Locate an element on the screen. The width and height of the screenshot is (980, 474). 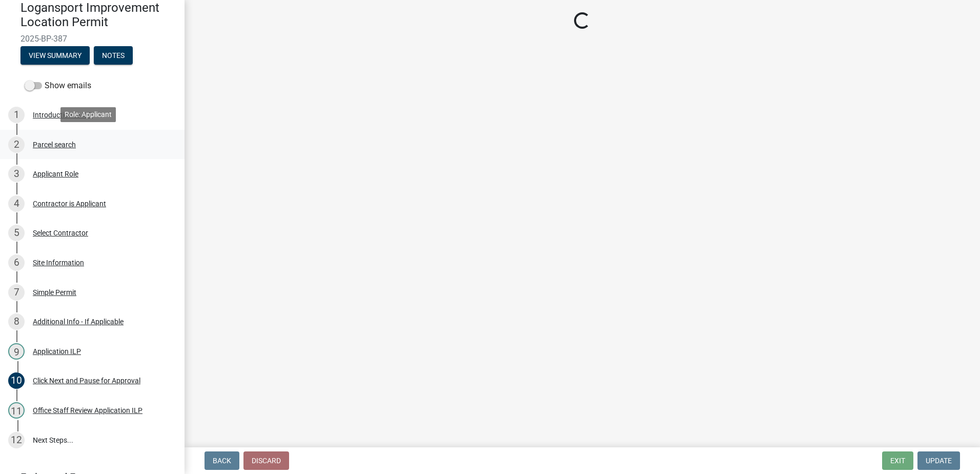
span: Back is located at coordinates (222, 461).